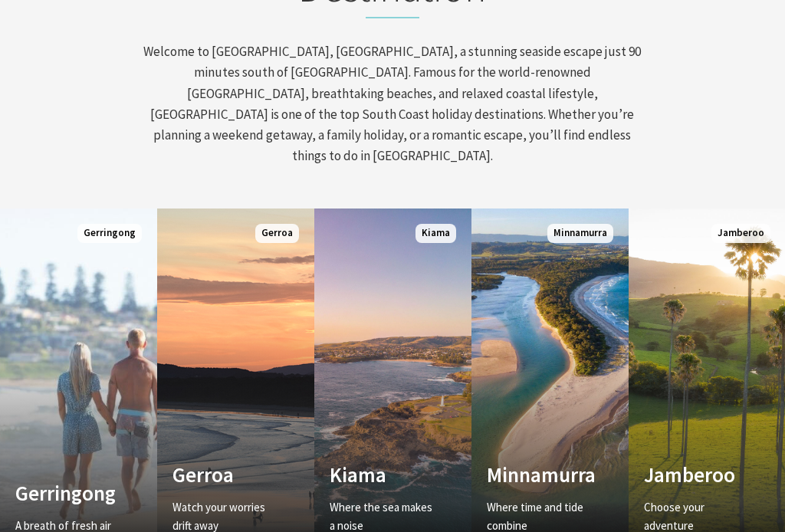 The height and width of the screenshot is (532, 785). Describe the element at coordinates (109, 233) in the screenshot. I see `span: Gerringong` at that location.